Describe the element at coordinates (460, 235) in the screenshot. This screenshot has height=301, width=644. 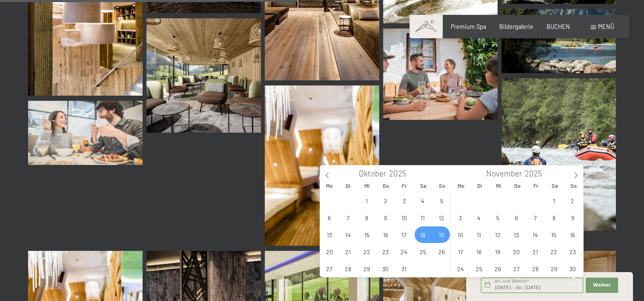
I see `span: November 10, 2025` at that location.